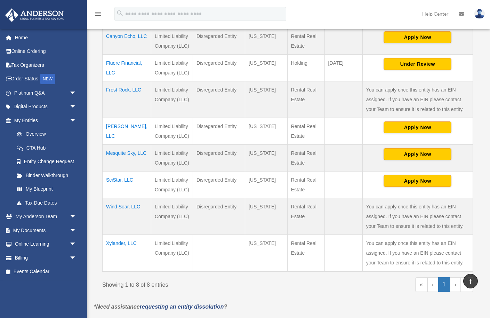 The height and width of the screenshot is (318, 490). What do you see at coordinates (46, 93) in the screenshot?
I see `a: Platinum Q&Aarrow_drop_down` at bounding box center [46, 93].